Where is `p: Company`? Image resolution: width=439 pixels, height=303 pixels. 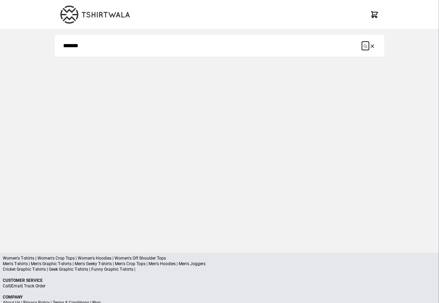 p: Company is located at coordinates (219, 297).